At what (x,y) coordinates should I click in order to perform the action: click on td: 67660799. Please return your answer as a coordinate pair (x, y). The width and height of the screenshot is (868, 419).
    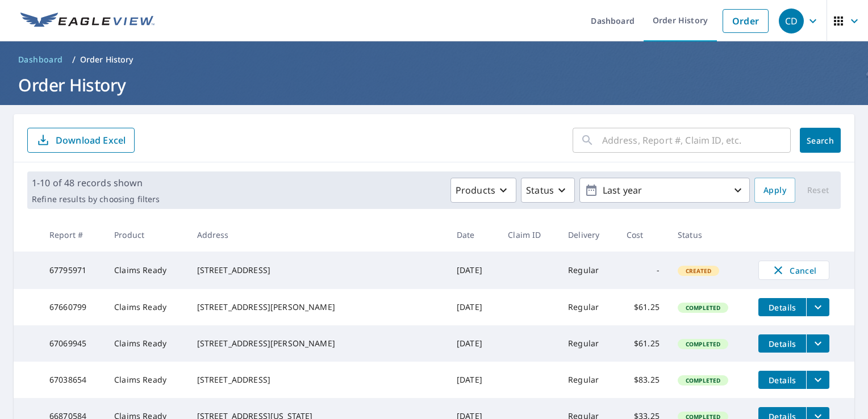
    Looking at the image, I should click on (73, 307).